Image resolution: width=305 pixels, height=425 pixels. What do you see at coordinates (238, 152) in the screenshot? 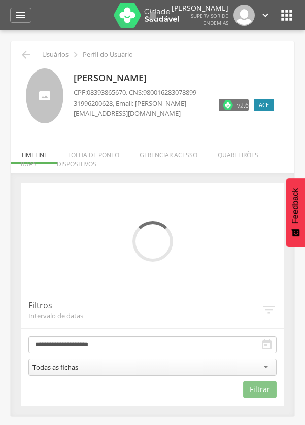
I see `li: Quarteirões` at bounding box center [238, 152].